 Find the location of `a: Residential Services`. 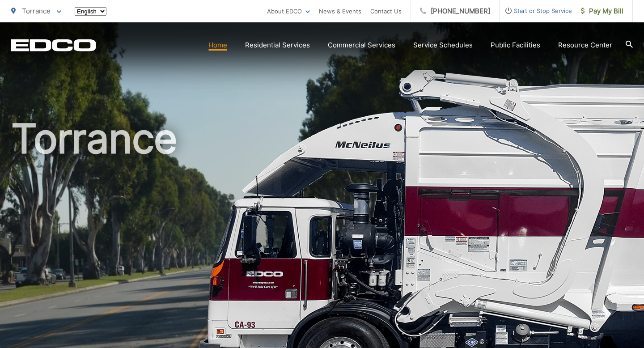

a: Residential Services is located at coordinates (277, 45).